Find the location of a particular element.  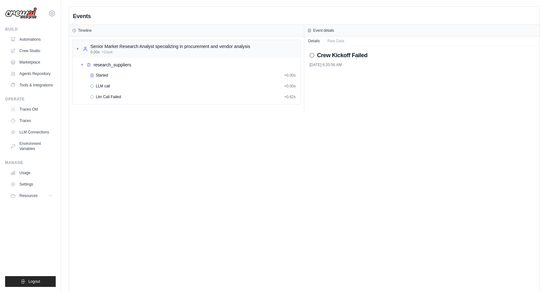

button: Resources is located at coordinates (32, 196).